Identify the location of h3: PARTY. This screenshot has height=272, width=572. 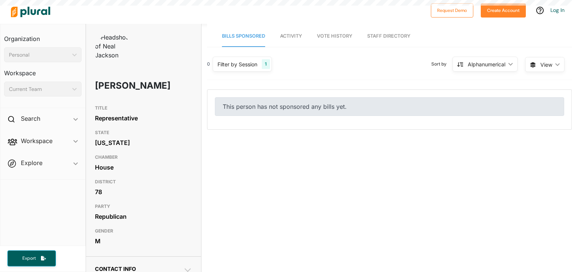
(144, 206).